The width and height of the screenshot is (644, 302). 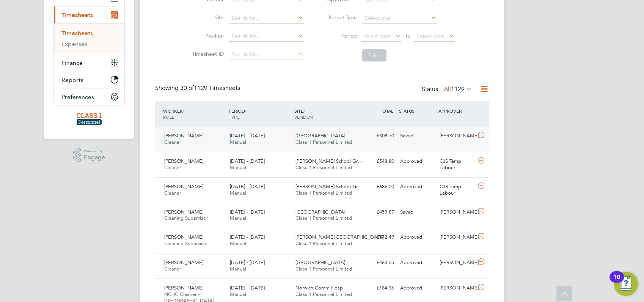 I want to click on label: All, so click(x=458, y=89).